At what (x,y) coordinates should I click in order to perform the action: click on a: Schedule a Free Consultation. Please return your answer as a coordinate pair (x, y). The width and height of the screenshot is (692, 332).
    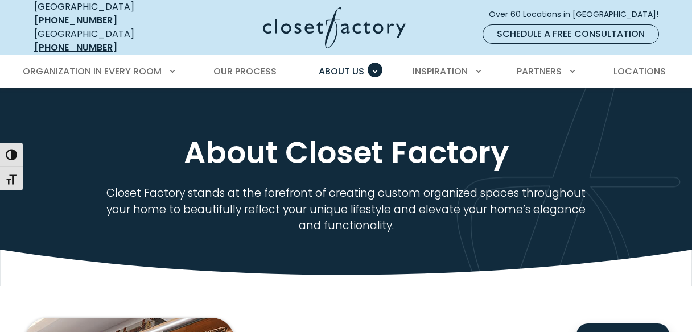
    Looking at the image, I should click on (571, 34).